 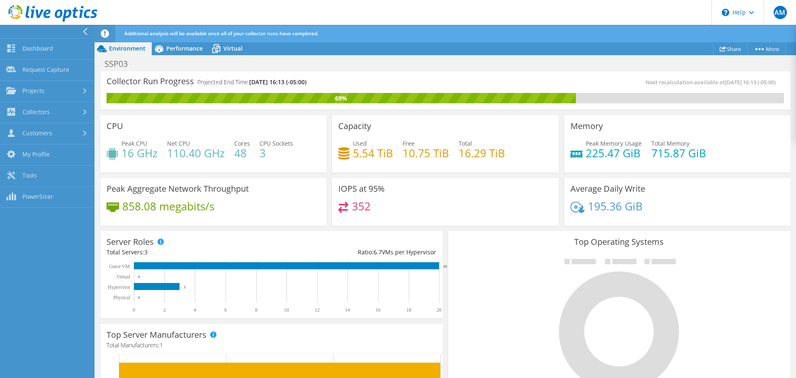 What do you see at coordinates (482, 153) in the screenshot?
I see `h4: 16.29 TiB` at bounding box center [482, 153].